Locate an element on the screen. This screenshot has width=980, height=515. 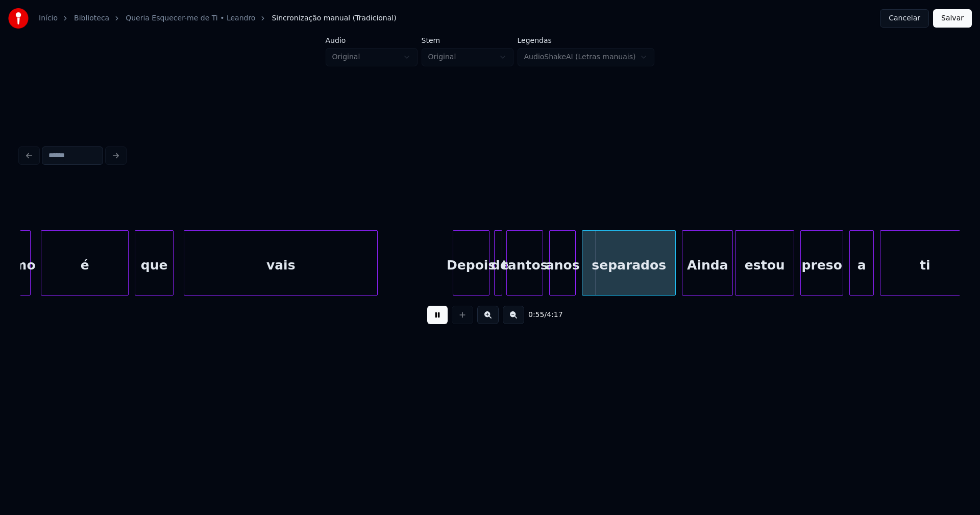
nav: breadcrumb is located at coordinates (218, 18).